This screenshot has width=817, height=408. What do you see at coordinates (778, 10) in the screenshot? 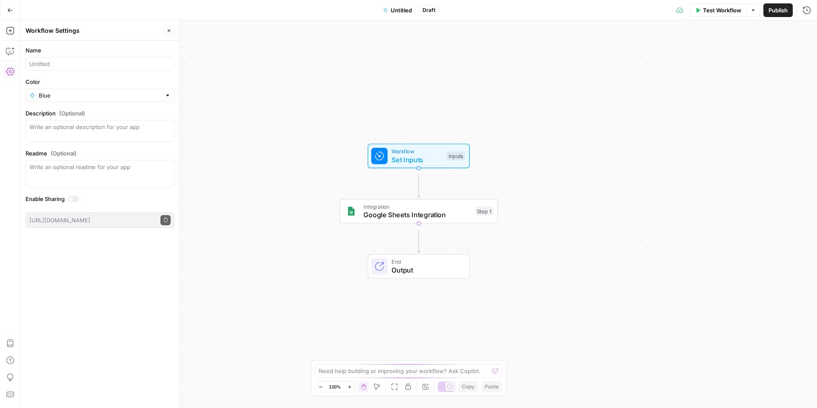
I see `button: Publish` at bounding box center [778, 10].